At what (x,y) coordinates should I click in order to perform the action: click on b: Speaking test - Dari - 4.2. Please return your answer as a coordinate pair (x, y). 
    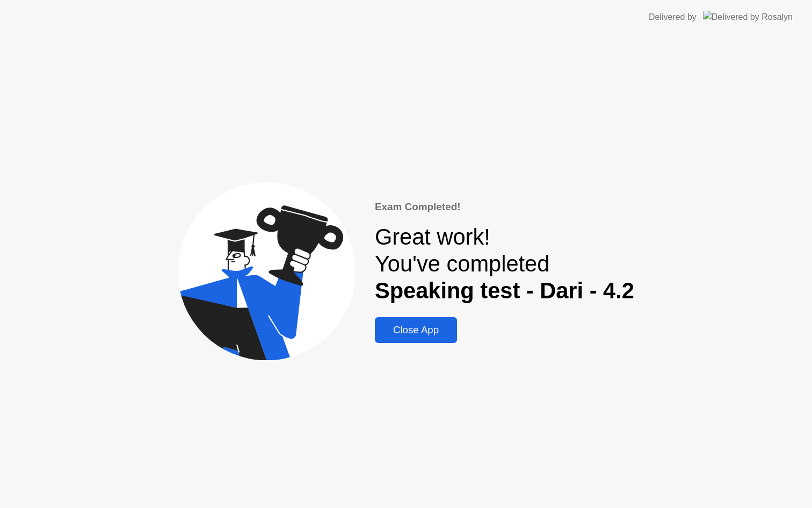
    Looking at the image, I should click on (504, 290).